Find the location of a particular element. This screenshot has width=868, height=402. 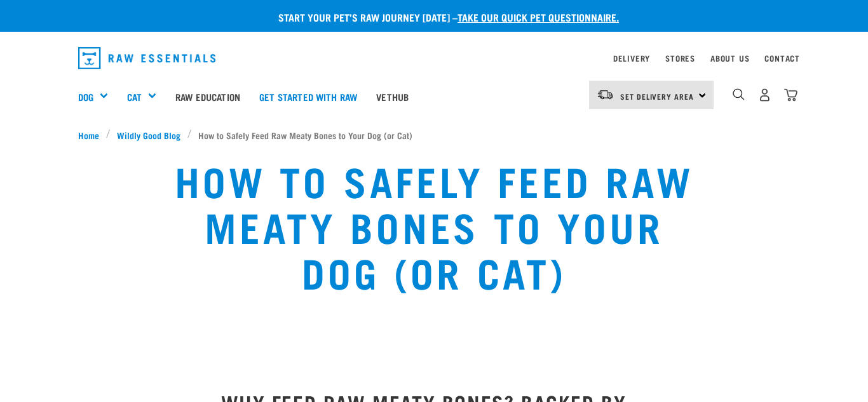

a: Wildly Good Blog is located at coordinates (148, 135).